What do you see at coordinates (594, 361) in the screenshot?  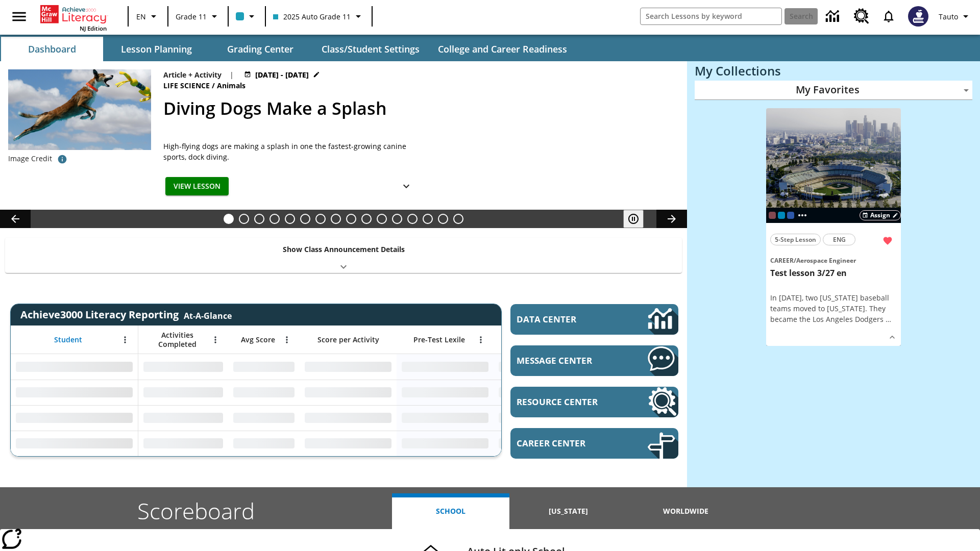 I see `a: Message Center` at bounding box center [594, 361].